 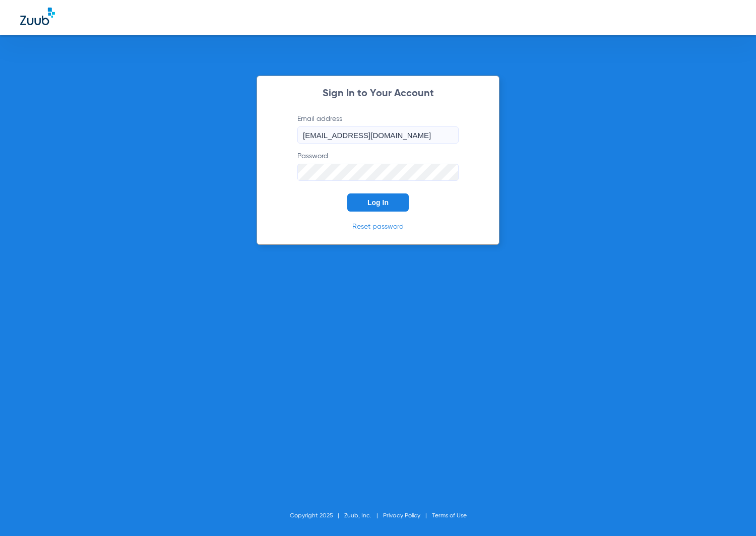 What do you see at coordinates (363, 516) in the screenshot?
I see `li: Zuub, Inc.` at bounding box center [363, 516].